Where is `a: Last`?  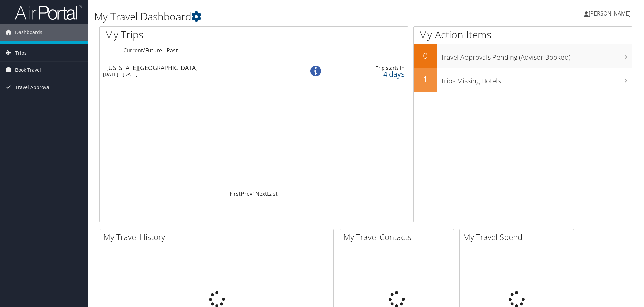 a: Last is located at coordinates (272, 194).